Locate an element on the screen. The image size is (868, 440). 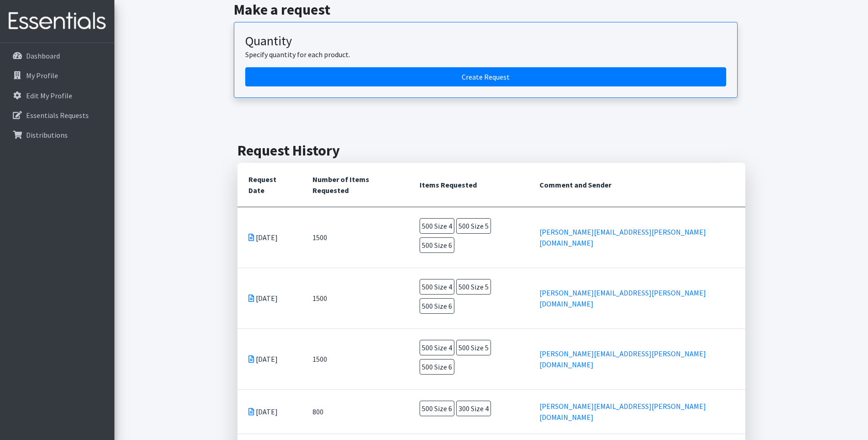
th: Number of Items Requested is located at coordinates (355, 185).